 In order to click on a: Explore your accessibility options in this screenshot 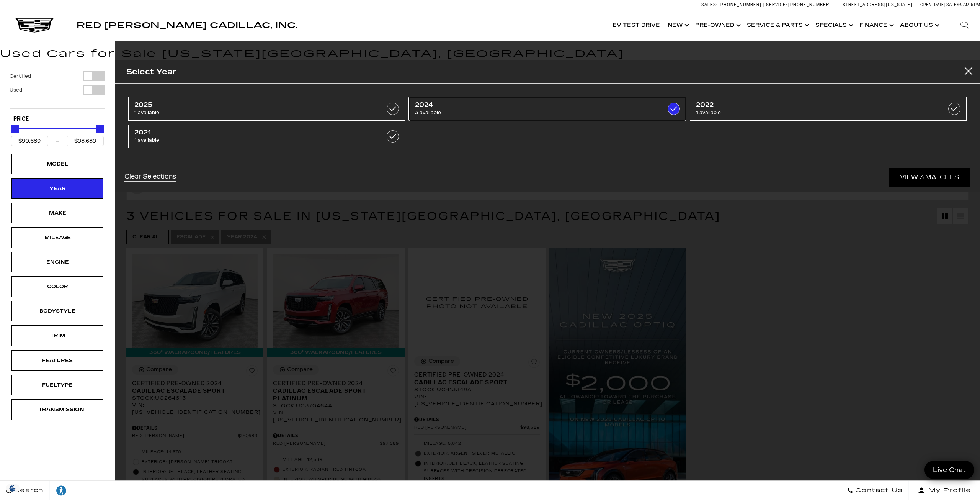, I will do `click(61, 490)`.